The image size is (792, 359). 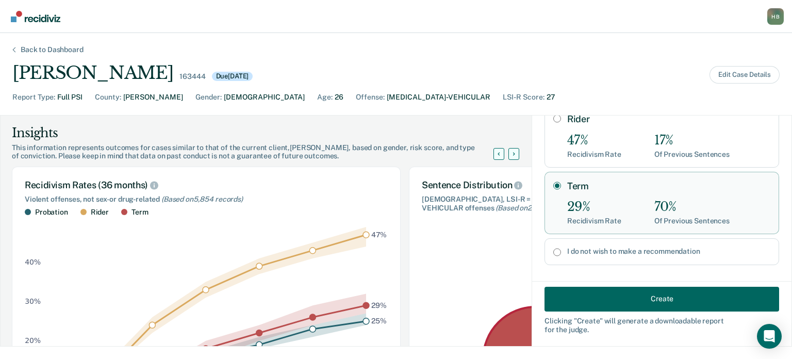 What do you see at coordinates (99, 212) in the screenshot?
I see `div: Rider` at bounding box center [99, 212].